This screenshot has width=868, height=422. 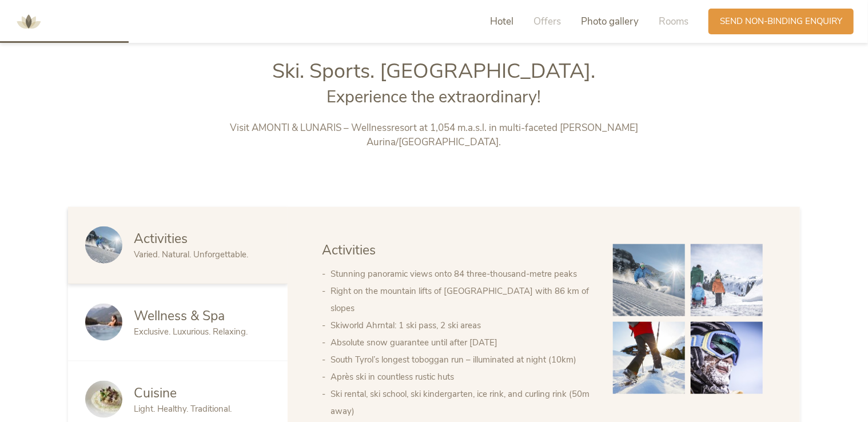 What do you see at coordinates (609, 21) in the screenshot?
I see `span: Photo gallery` at bounding box center [609, 21].